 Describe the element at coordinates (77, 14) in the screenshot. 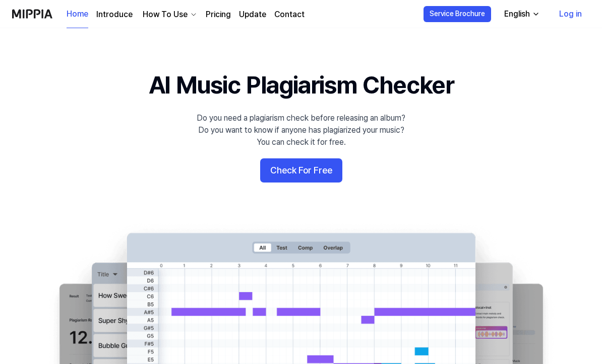

I see `a: Home` at that location.